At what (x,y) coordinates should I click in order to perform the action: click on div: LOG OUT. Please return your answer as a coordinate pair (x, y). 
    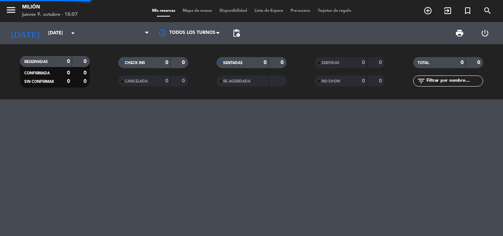
    Looking at the image, I should click on (484, 33).